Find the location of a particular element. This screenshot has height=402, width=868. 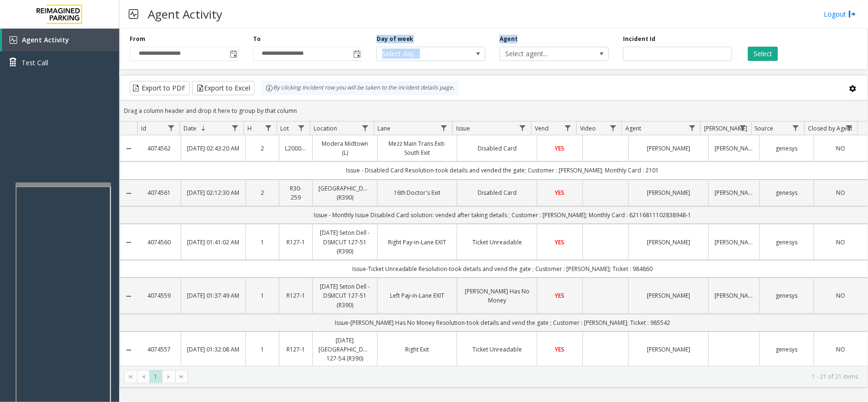

div: Drag a column header and drop it here to group by that column is located at coordinates (494, 110).